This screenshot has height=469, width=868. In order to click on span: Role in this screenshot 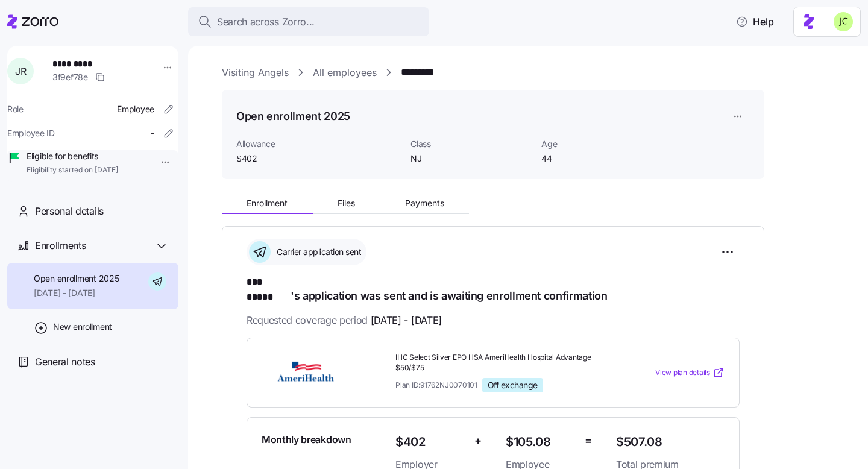, I will do `click(15, 109)`.